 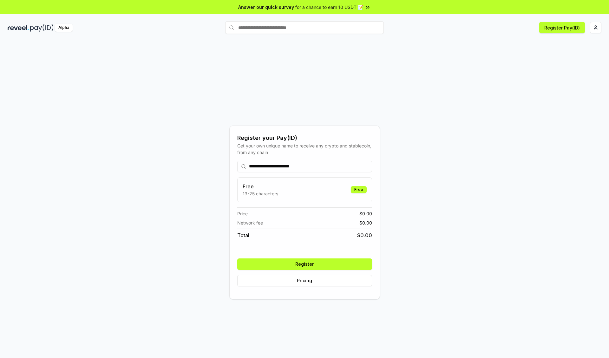 What do you see at coordinates (359, 190) in the screenshot?
I see `div: Free` at bounding box center [359, 190].